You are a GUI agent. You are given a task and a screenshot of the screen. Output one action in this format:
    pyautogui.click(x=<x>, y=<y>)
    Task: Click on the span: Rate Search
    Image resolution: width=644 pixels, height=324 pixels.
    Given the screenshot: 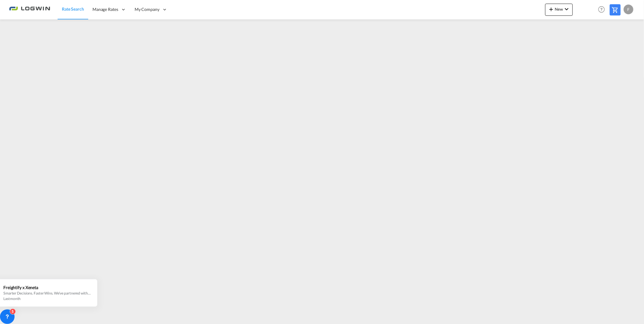 What is the action you would take?
    pyautogui.click(x=73, y=9)
    